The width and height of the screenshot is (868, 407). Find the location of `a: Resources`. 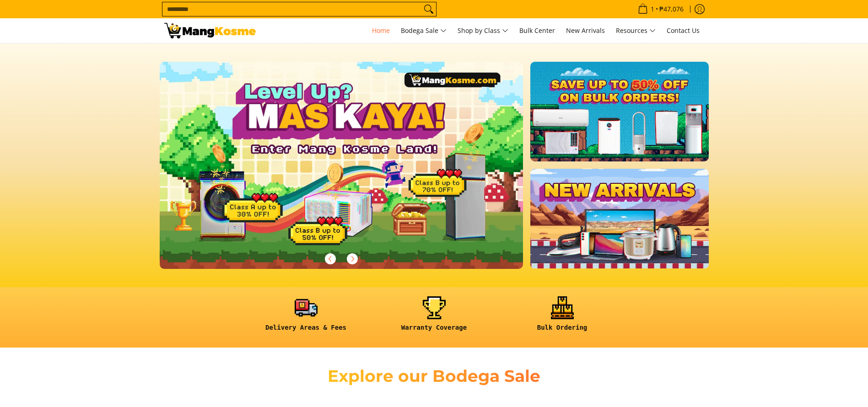

a: Resources is located at coordinates (636, 31).